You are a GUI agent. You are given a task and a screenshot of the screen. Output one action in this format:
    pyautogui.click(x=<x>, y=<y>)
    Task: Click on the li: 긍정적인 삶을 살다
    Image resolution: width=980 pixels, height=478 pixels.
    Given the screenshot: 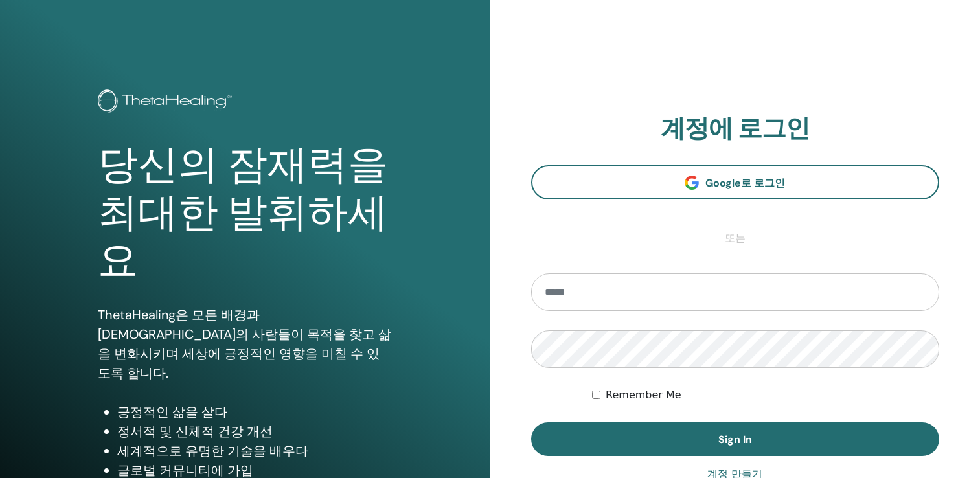 What is the action you would take?
    pyautogui.click(x=255, y=411)
    